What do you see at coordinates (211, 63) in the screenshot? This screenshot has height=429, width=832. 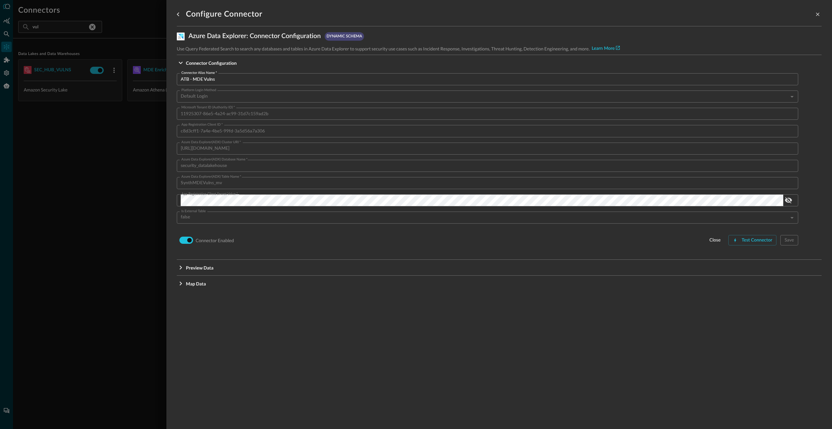 I see `p: Connector Configuration` at bounding box center [211, 63].